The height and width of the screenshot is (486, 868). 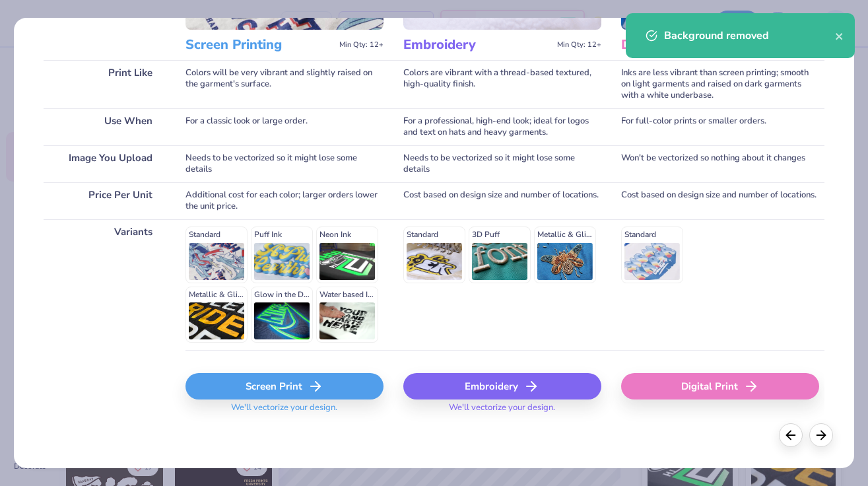 What do you see at coordinates (285, 386) in the screenshot?
I see `div: Screen Print` at bounding box center [285, 386].